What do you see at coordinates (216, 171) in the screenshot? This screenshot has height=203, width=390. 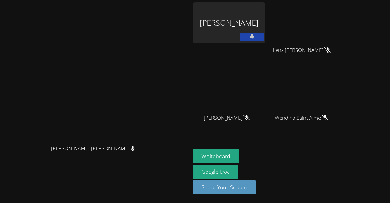 I see `a: Google Doc` at bounding box center [216, 171].